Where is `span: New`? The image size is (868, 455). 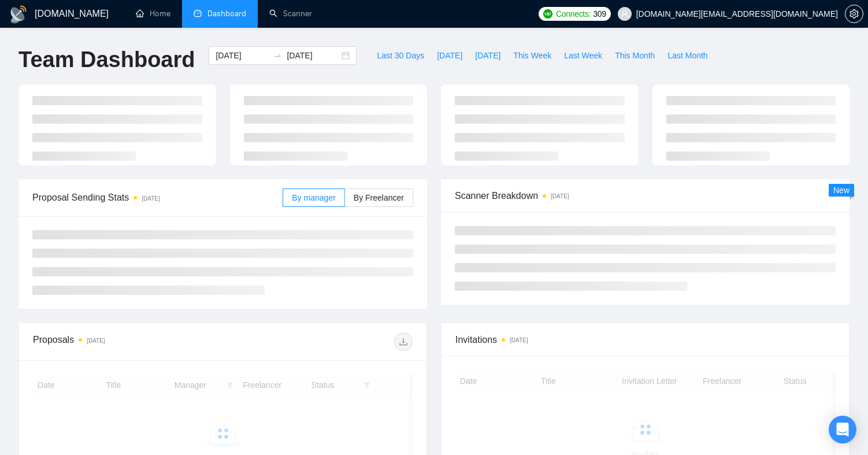
span: New is located at coordinates (842, 190).